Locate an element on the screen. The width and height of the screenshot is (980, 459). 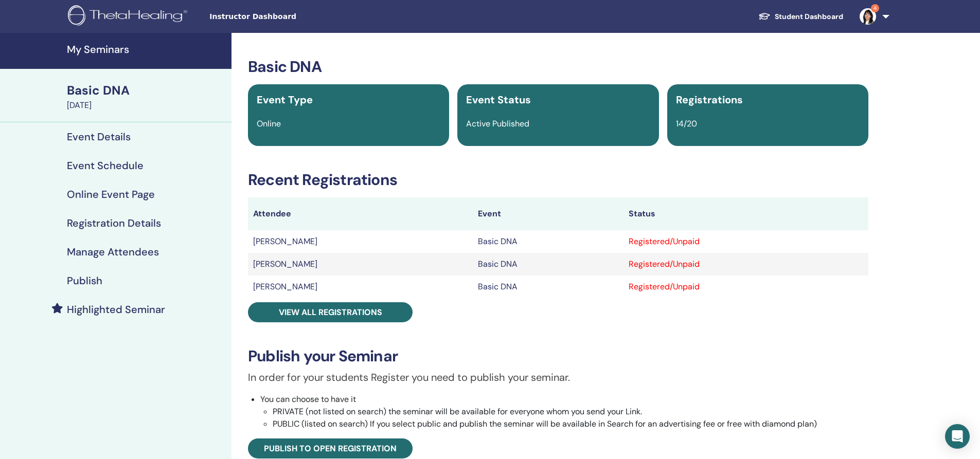
span: Active Published is located at coordinates (497, 124).